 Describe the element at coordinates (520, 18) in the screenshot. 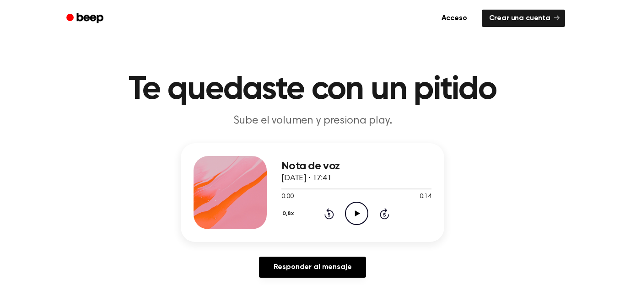

I see `font: Crear una cuenta` at that location.